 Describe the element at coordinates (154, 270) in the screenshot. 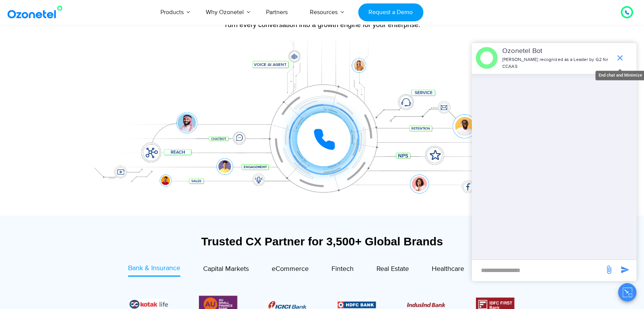

I see `a: Bank & Insurance` at that location.